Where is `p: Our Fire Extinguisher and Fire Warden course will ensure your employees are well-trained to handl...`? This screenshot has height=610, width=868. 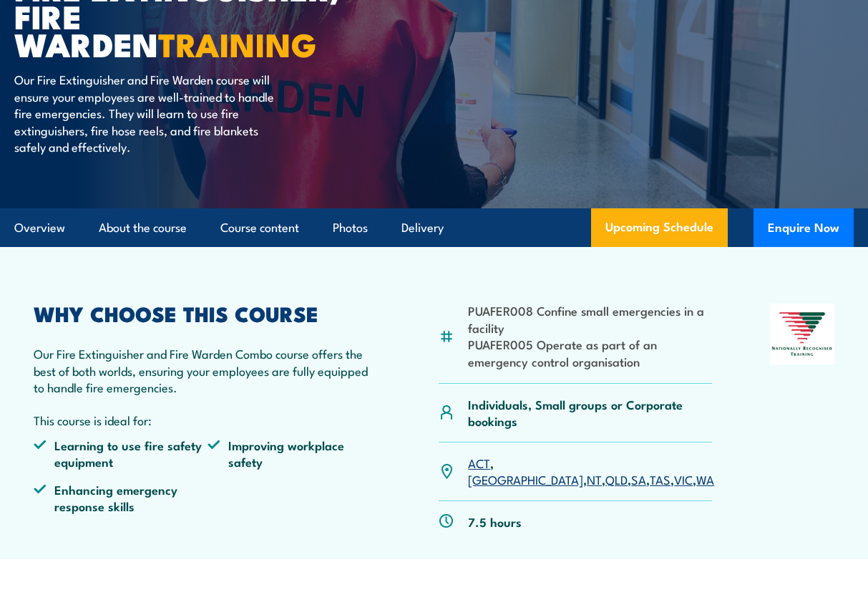
p: Our Fire Extinguisher and Fire Warden course will ensure your employees are well-trained to handl... is located at coordinates (145, 112).